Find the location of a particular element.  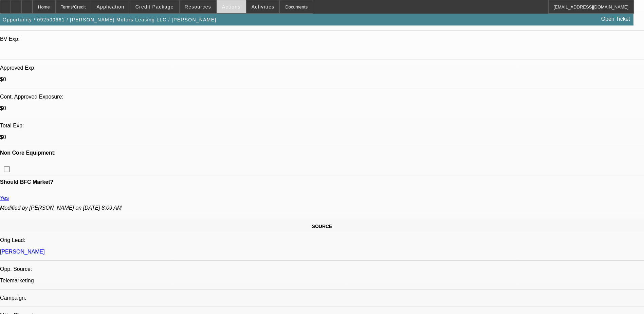

button: Activities is located at coordinates (263, 7).